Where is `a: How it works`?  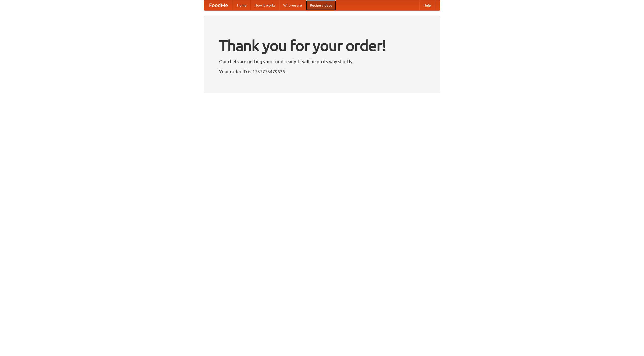
a: How it works is located at coordinates (265, 5).